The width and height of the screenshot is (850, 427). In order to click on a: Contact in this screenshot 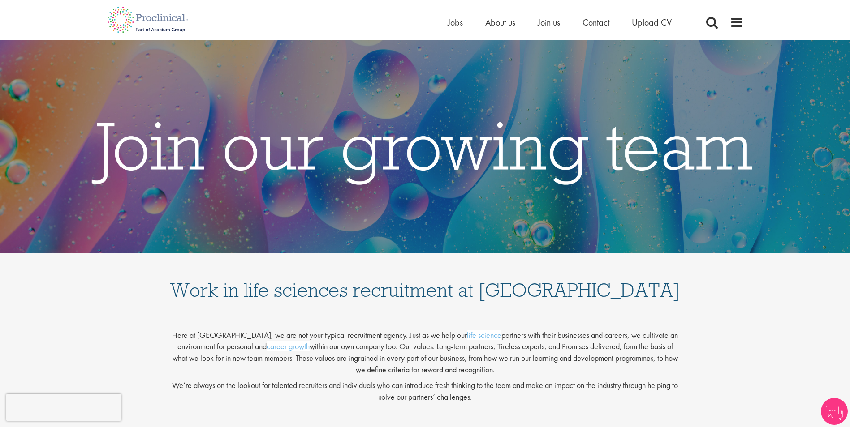, I will do `click(596, 22)`.